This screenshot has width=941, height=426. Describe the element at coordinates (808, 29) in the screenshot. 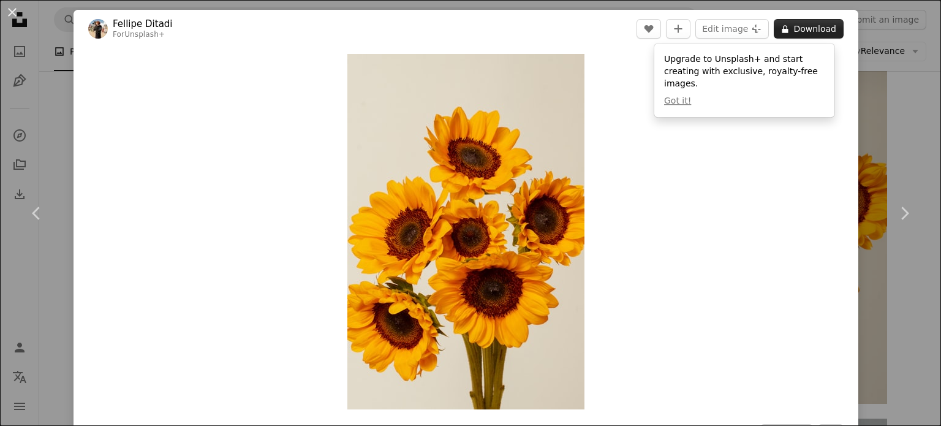

I see `button: Download` at that location.